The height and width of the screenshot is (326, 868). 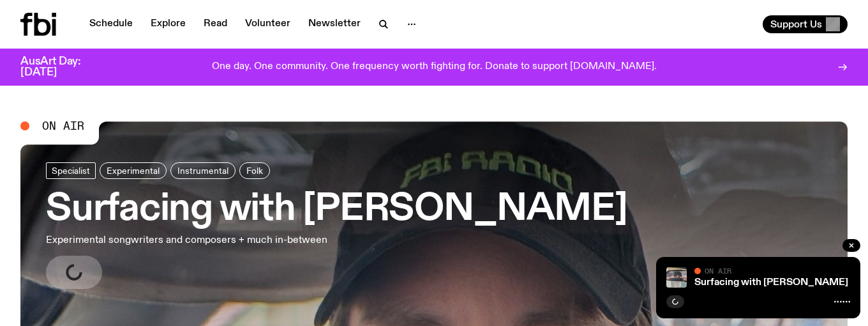 I want to click on button: Support Us, so click(x=805, y=24).